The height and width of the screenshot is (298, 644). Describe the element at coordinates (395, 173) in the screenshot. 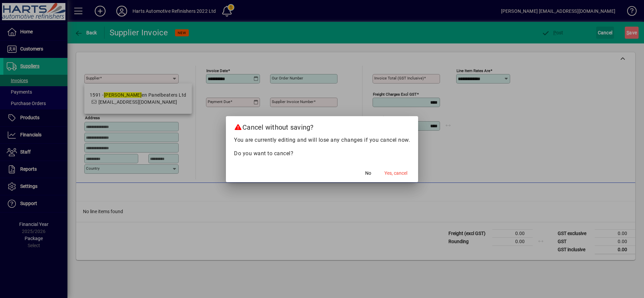

I see `button: Yes, cancel` at that location.